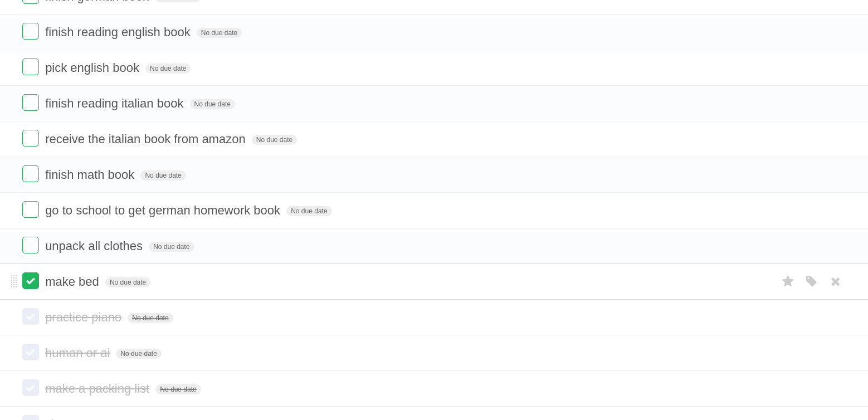 This screenshot has height=420, width=868. What do you see at coordinates (119, 32) in the screenshot?
I see `span: finish reading english book` at bounding box center [119, 32].